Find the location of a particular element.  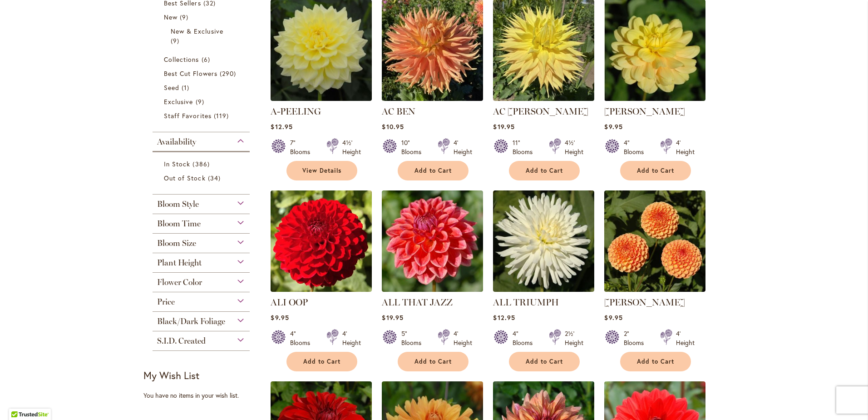

div: 10" Blooms is located at coordinates (414, 147).